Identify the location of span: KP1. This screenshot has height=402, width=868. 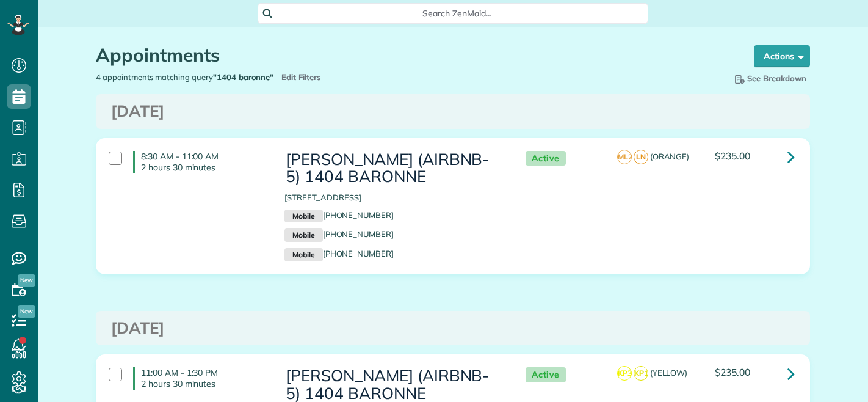
(641, 373).